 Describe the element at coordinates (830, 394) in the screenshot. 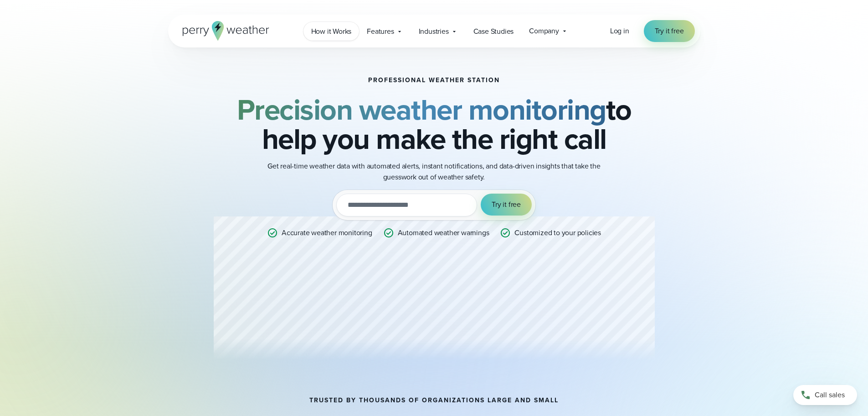

I see `span: Call sales` at that location.